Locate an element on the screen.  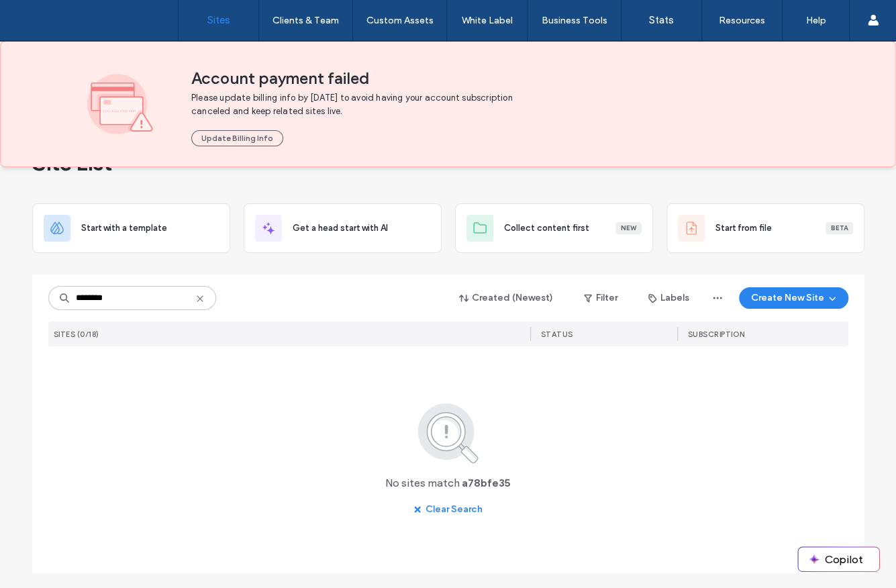
div: Start from fileBeta is located at coordinates (765, 228).